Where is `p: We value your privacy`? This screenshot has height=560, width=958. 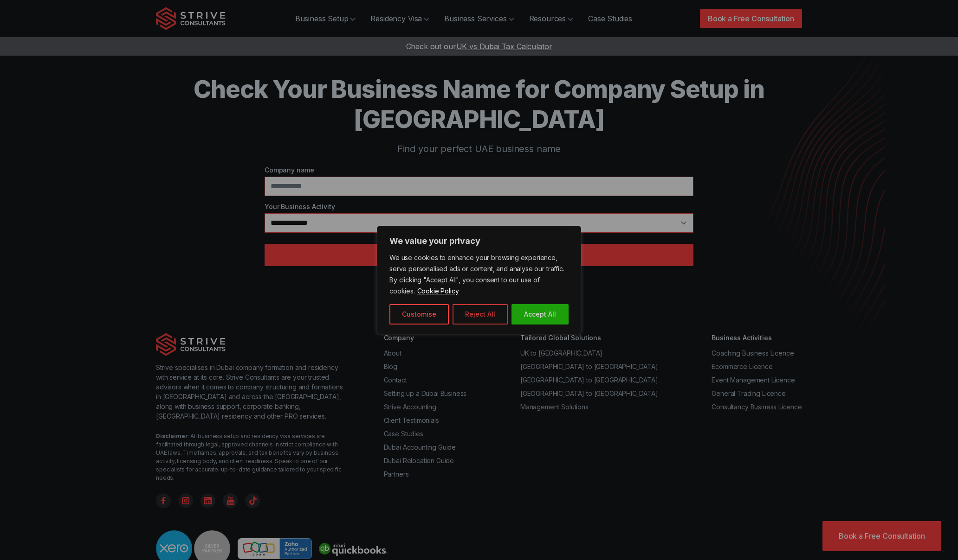 p: We value your privacy is located at coordinates (479, 241).